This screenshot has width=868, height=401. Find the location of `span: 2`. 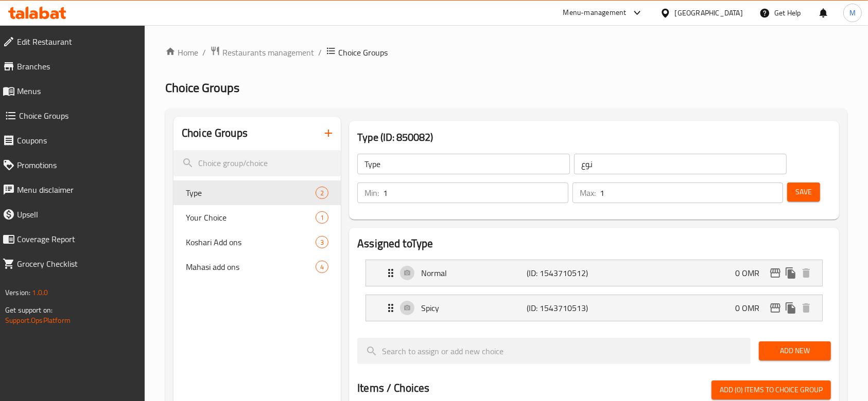

span: 2 is located at coordinates (322, 193).